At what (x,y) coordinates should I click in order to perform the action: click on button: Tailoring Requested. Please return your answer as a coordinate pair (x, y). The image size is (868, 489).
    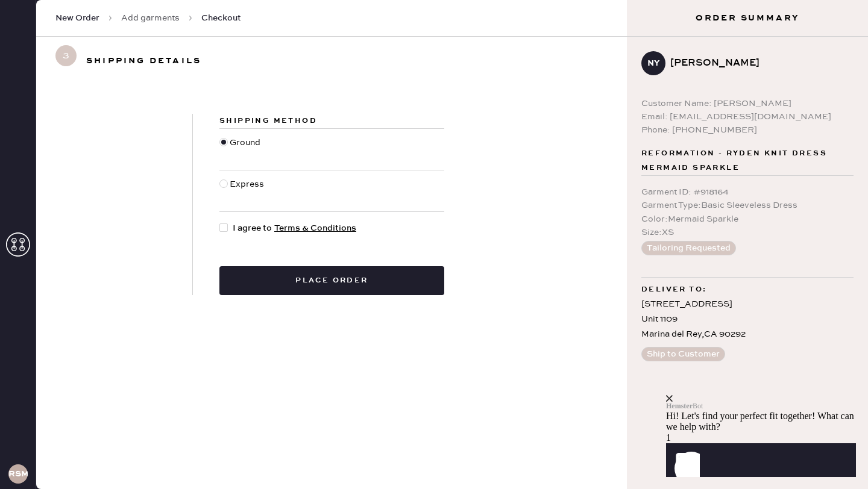
    Looking at the image, I should click on (688, 248).